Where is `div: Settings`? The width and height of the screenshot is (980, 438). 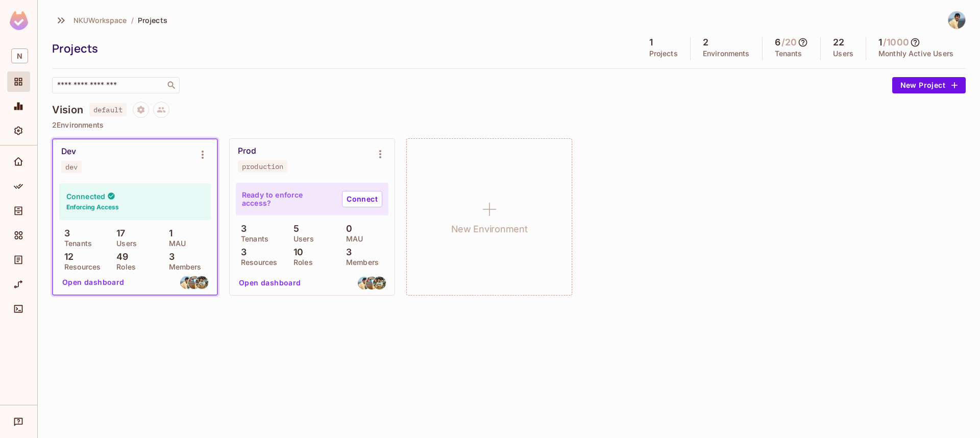 div: Settings is located at coordinates (19, 131).